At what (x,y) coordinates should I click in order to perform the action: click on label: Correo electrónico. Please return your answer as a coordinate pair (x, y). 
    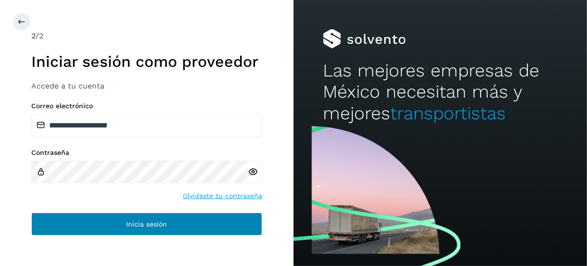
    Looking at the image, I should click on (147, 106).